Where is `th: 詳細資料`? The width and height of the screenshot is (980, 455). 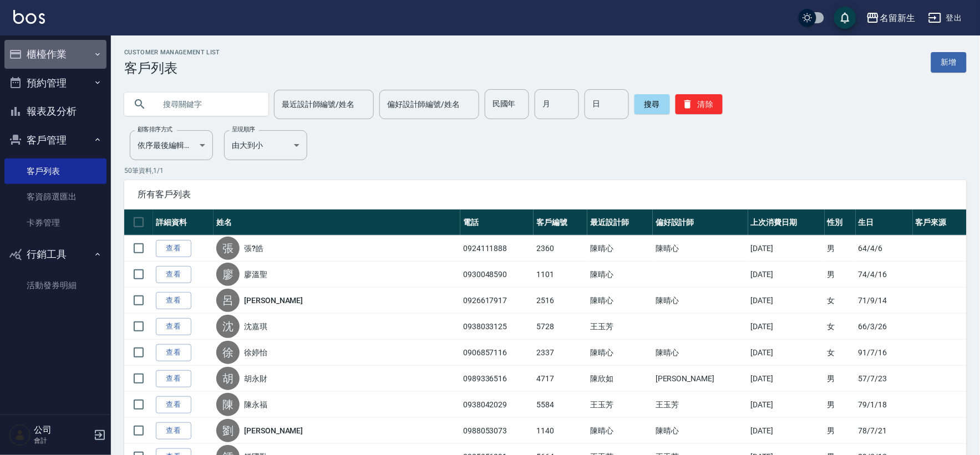 th: 詳細資料 is located at coordinates (183, 222).